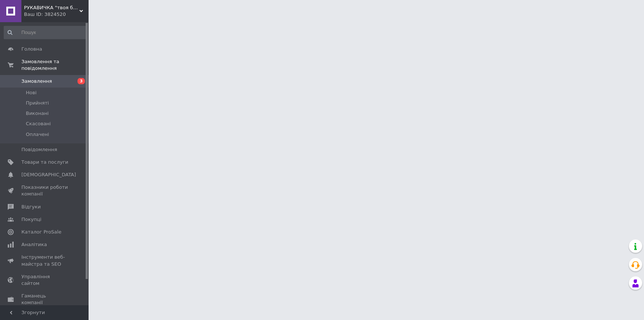  What do you see at coordinates (45, 32) in the screenshot?
I see `input: Пошук` at bounding box center [45, 32].